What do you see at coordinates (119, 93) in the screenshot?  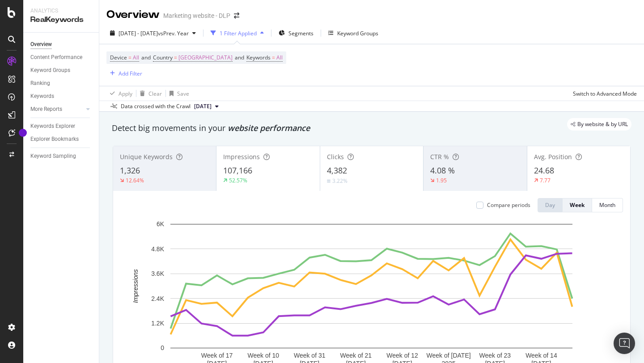 I see `button: Apply` at bounding box center [119, 93].